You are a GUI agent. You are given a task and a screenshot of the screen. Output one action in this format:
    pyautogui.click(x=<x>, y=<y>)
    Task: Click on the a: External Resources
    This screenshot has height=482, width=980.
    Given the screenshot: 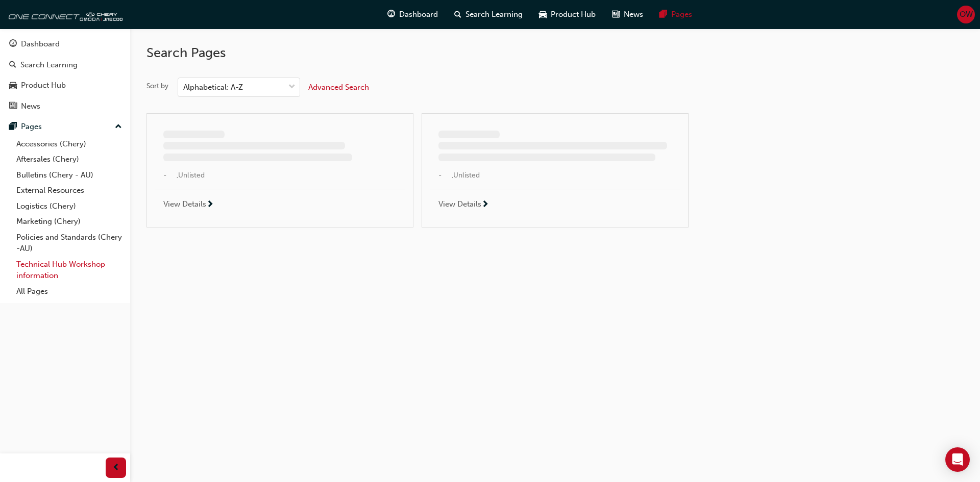 What is the action you would take?
    pyautogui.click(x=69, y=191)
    